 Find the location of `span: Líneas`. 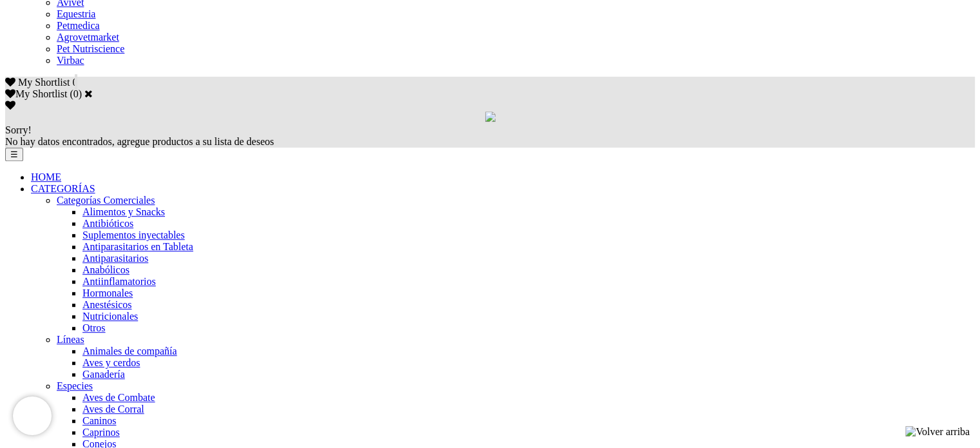

span: Líneas is located at coordinates (71, 339).